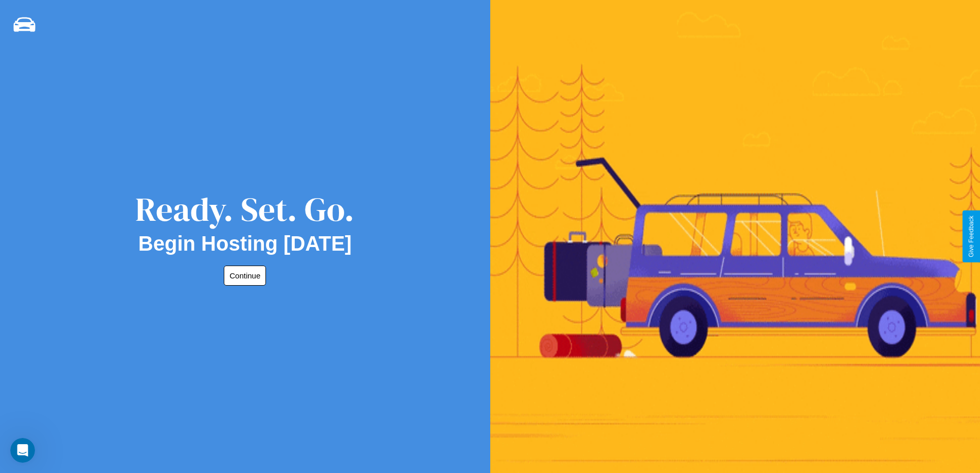 Image resolution: width=980 pixels, height=473 pixels. What do you see at coordinates (245, 276) in the screenshot?
I see `button: Continue` at bounding box center [245, 276].